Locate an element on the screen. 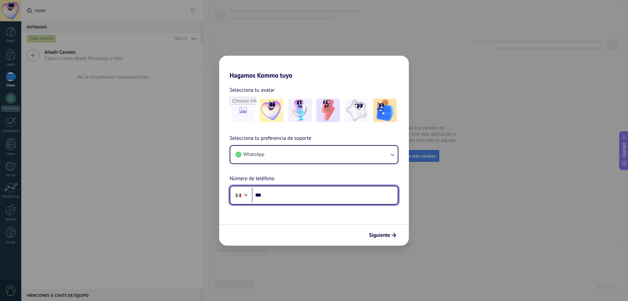 The width and height of the screenshot is (628, 301). button: WhatsApp is located at coordinates (314, 154).